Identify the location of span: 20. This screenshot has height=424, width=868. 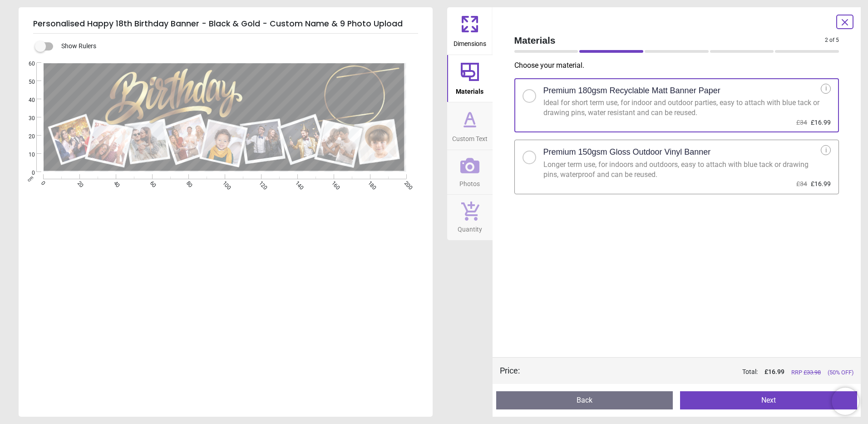
(26, 136).